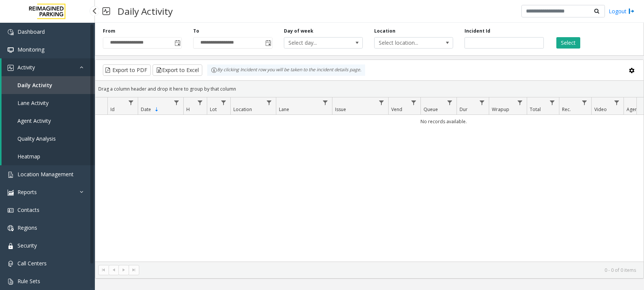 This screenshot has height=290, width=644. What do you see at coordinates (31, 32) in the screenshot?
I see `span: Dashboard` at bounding box center [31, 32].